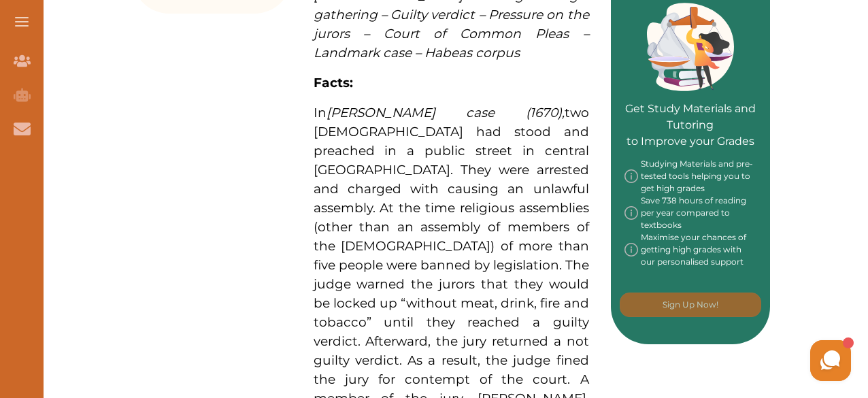 This screenshot has height=398, width=868. I want to click on img: Green card image, so click(690, 47).